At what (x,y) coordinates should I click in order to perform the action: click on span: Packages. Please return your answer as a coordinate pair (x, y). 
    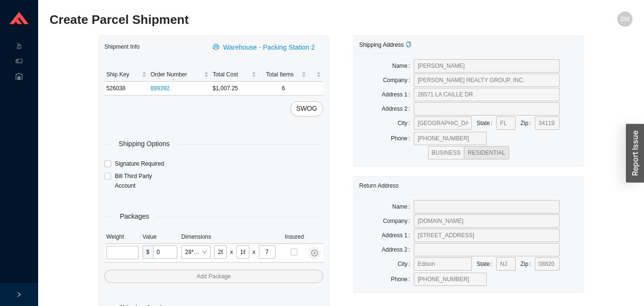
    Looking at the image, I should click on (134, 216).